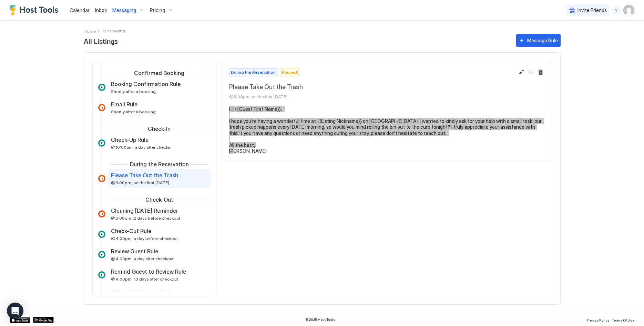  What do you see at coordinates (539, 40) in the screenshot?
I see `button: Message Rule` at bounding box center [539, 40].